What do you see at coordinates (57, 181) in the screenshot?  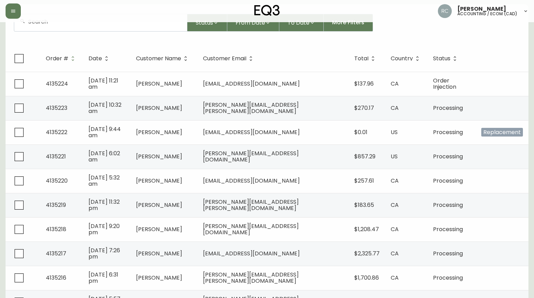 I see `span: 4135220` at bounding box center [57, 181].